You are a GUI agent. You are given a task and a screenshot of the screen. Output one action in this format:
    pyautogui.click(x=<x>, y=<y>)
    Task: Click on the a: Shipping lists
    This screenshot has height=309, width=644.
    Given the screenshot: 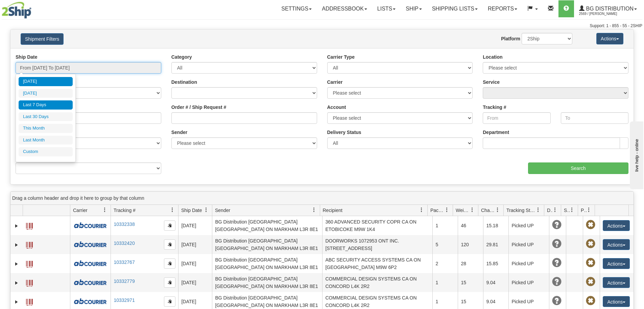 What is the action you would take?
    pyautogui.click(x=455, y=9)
    